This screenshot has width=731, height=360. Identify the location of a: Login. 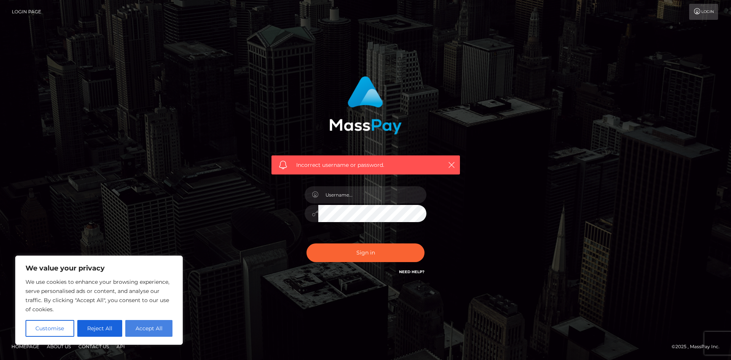
(703, 12).